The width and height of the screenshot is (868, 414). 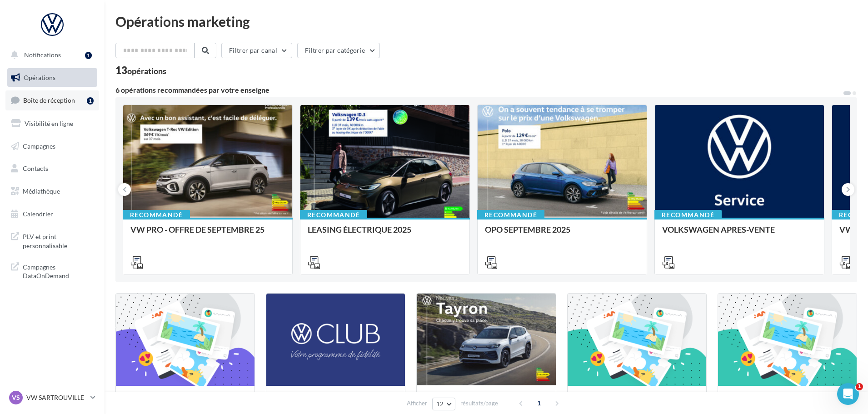 I want to click on a: Opérations, so click(x=52, y=78).